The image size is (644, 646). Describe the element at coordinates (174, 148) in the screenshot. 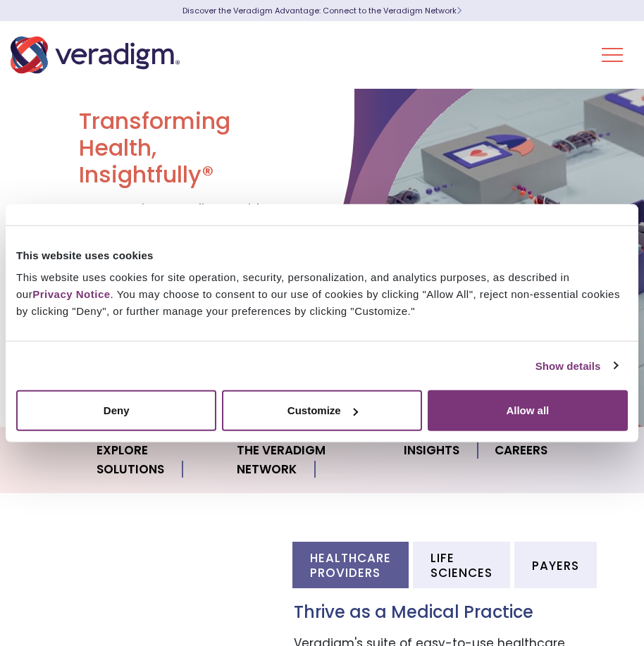

I see `h1: Transforming Health, Insightfully®` at that location.